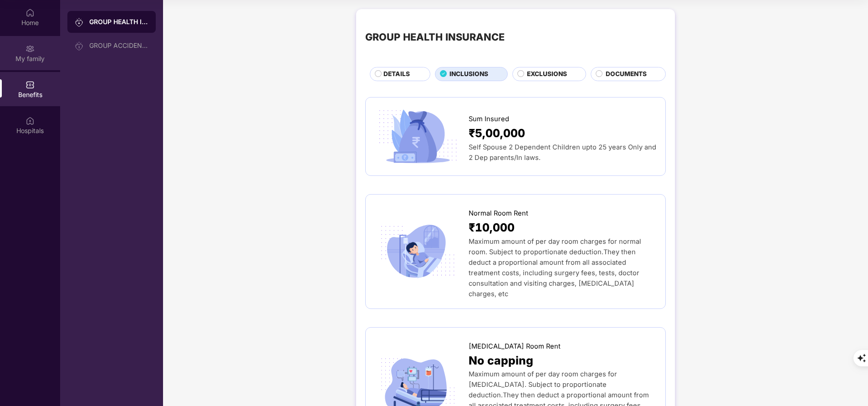  Describe the element at coordinates (498, 213) in the screenshot. I see `span: Normal Room Rent` at that location.